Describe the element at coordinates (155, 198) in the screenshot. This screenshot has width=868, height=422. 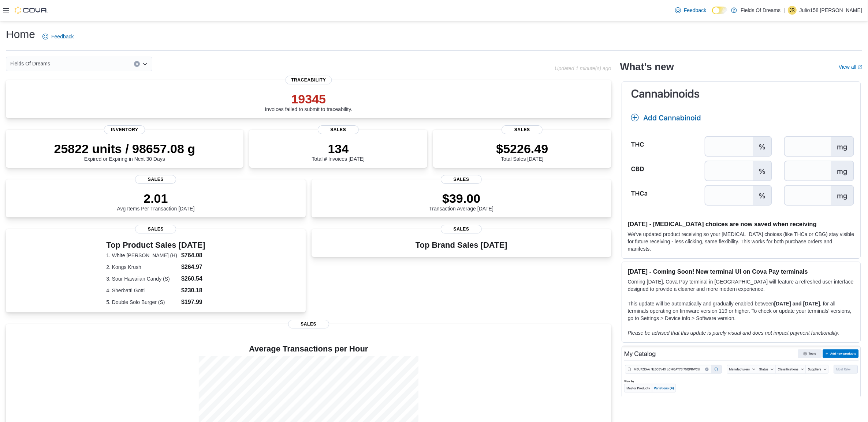
I see `p: 2.01` at that location.